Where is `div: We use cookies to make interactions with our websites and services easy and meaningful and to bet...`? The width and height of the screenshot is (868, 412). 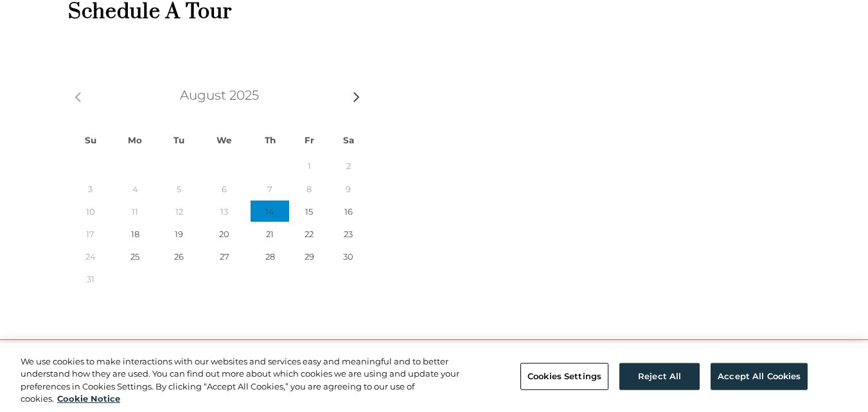
div: We use cookies to make interactions with our websites and services easy and meaningful and to bet... is located at coordinates (248, 381).